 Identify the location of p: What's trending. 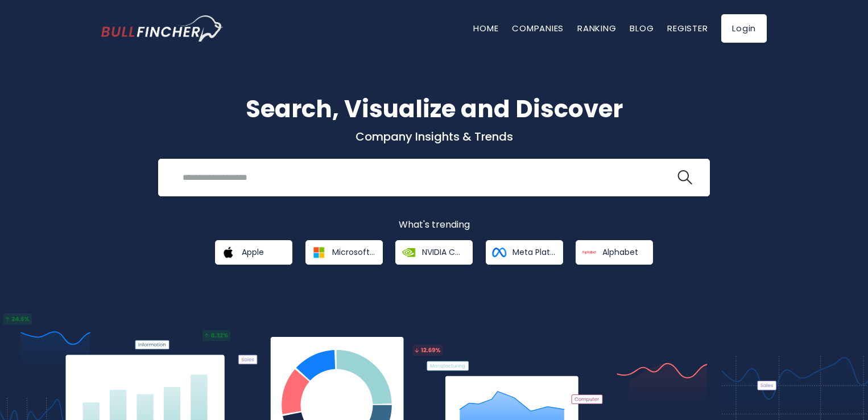
(434, 225).